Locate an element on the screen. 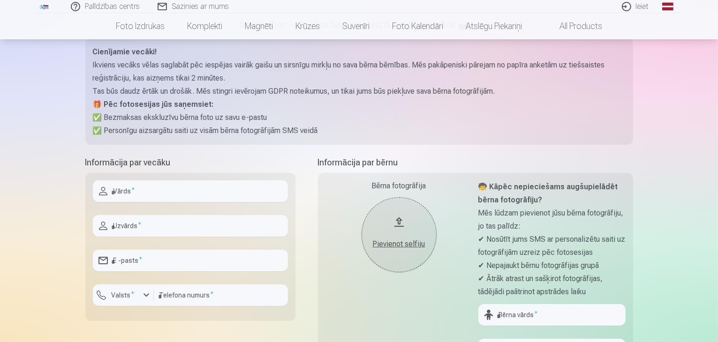 The image size is (718, 342). strong: 🧒 Kāpēc nepieciešams augšupielādēt bērna fotogrāfiju? is located at coordinates (548, 193).